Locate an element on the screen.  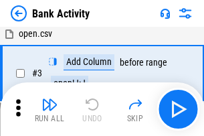
div: open!J:J is located at coordinates (70, 84).